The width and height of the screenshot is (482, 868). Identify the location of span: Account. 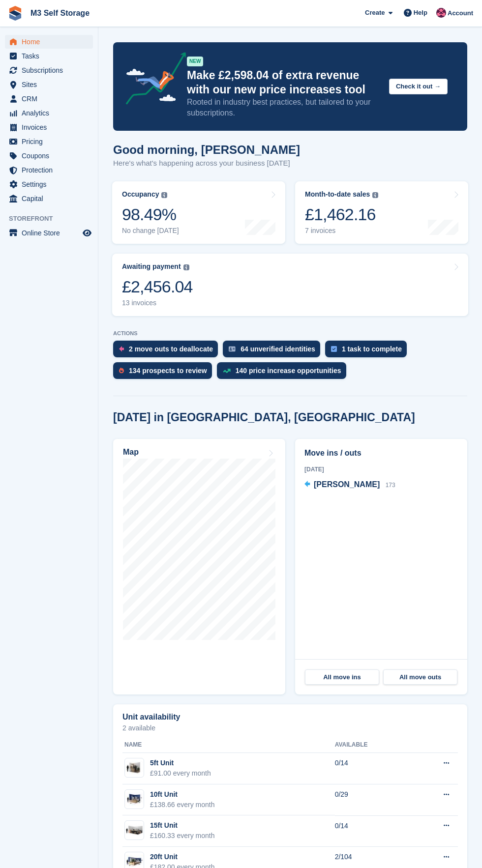
(461, 13).